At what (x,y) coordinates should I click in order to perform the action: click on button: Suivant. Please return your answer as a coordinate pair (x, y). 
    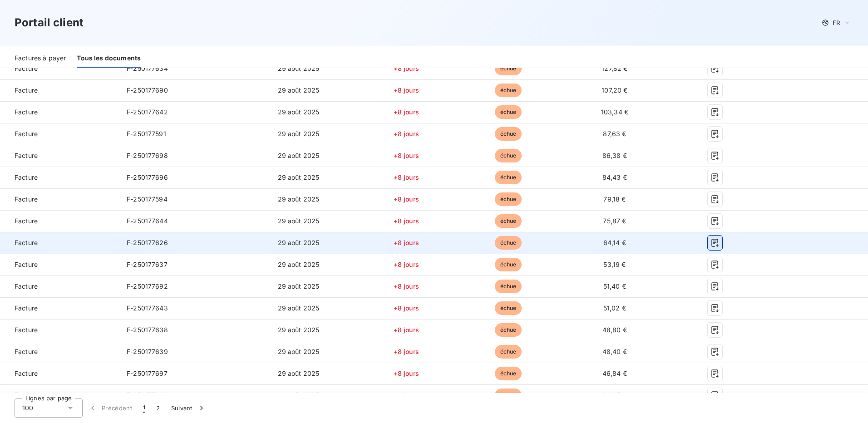
    Looking at the image, I should click on (188, 408).